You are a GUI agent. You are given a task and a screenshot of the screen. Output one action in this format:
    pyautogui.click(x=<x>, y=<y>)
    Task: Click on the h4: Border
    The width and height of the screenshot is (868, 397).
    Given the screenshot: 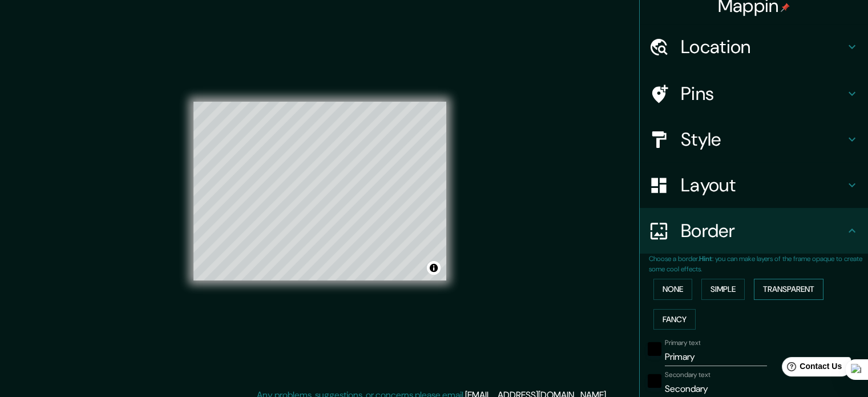 What is the action you would take?
    pyautogui.click(x=763, y=231)
    